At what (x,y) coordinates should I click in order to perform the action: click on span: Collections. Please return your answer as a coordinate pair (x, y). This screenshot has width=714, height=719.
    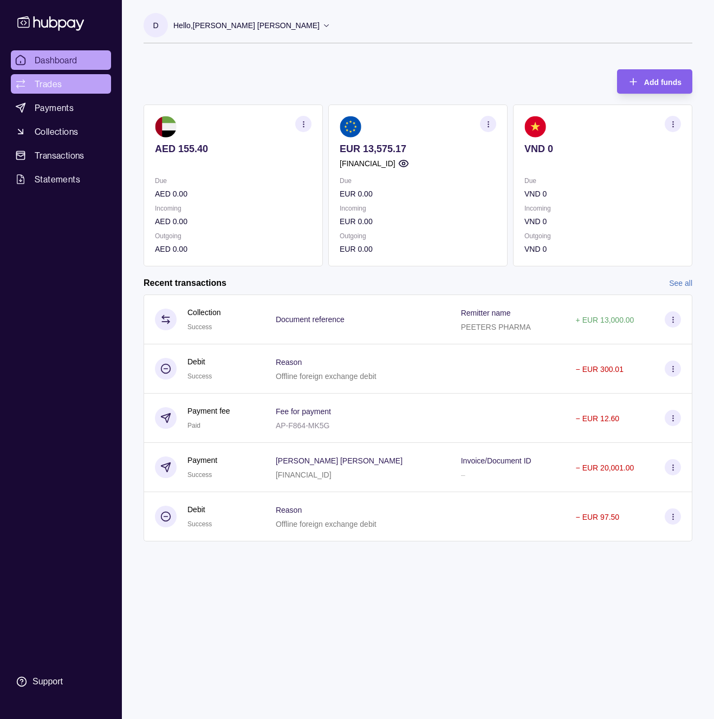
    Looking at the image, I should click on (56, 132).